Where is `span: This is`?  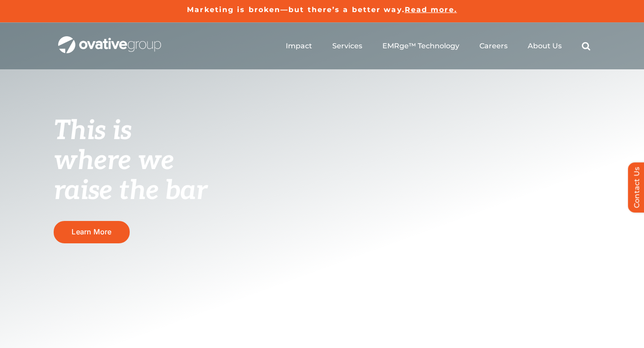
span: This is is located at coordinates (93, 131).